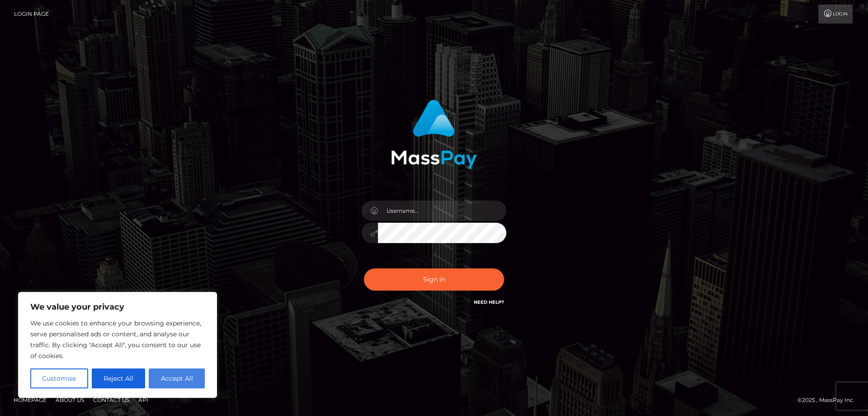  What do you see at coordinates (117, 345) in the screenshot?
I see `div: We value your privacy` at bounding box center [117, 345].